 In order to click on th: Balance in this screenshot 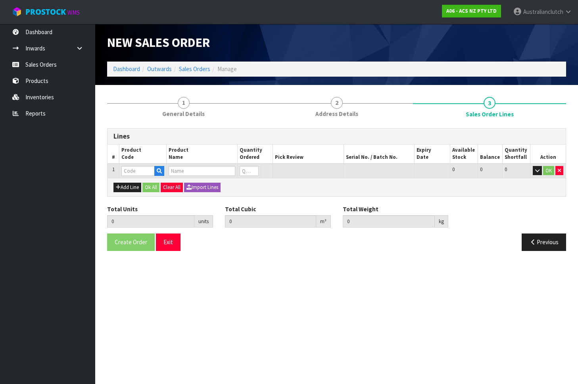, I will do `click(490, 154)`.